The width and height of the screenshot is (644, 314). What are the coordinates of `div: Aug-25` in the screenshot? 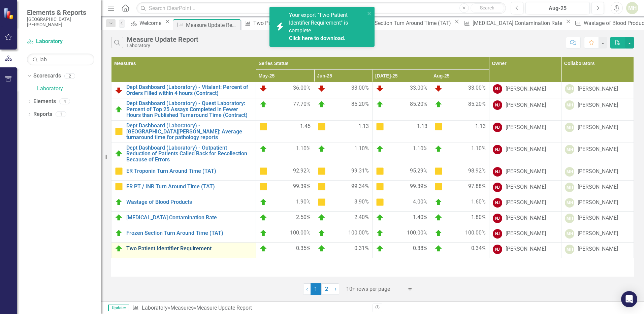 It's located at (557, 8).